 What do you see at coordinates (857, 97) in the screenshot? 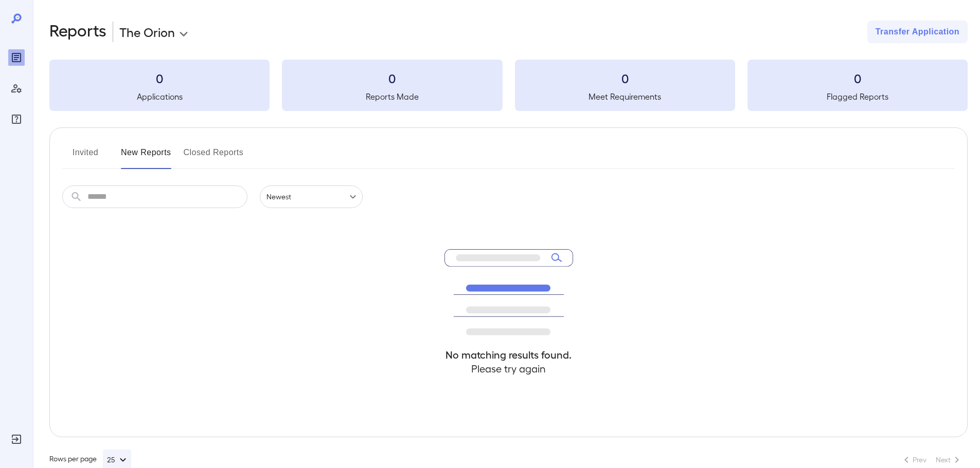
I see `h5: Flagged Reports` at bounding box center [857, 97].